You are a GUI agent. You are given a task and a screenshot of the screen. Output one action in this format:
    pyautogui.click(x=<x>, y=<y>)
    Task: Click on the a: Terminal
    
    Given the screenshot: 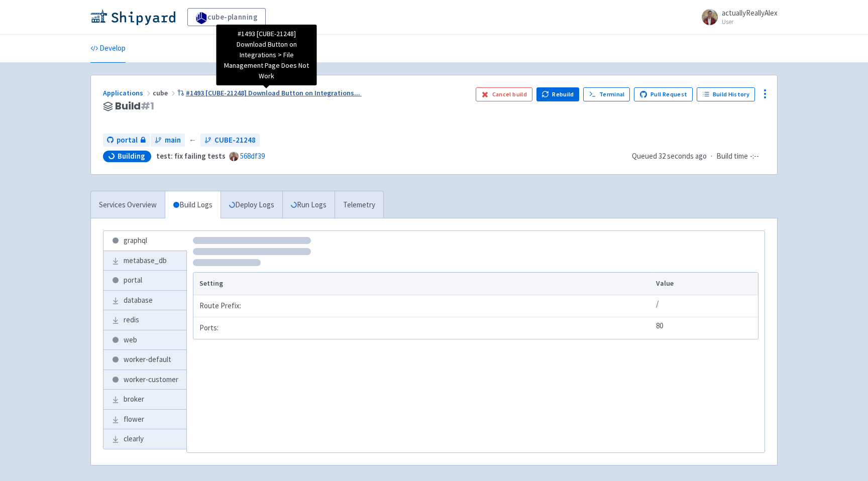 What is the action you would take?
    pyautogui.click(x=607, y=95)
    